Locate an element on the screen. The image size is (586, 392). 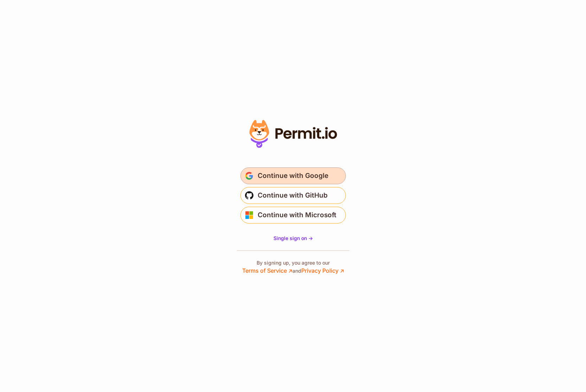
span: Single sign on -> is located at coordinates (293, 238).